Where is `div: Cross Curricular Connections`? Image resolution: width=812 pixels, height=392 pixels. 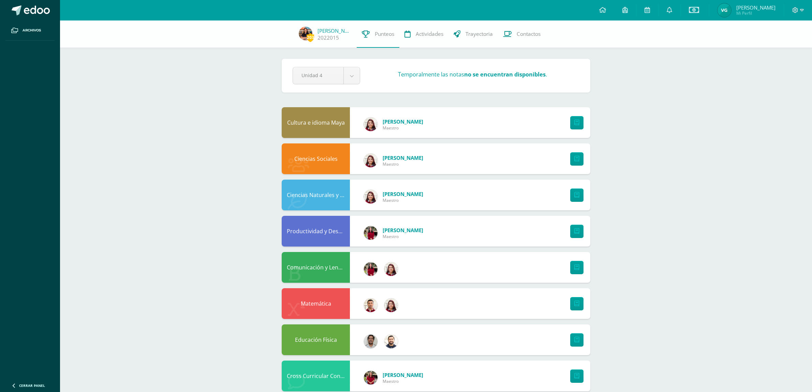
div: Cross Curricular Connections is located at coordinates (316, 375).